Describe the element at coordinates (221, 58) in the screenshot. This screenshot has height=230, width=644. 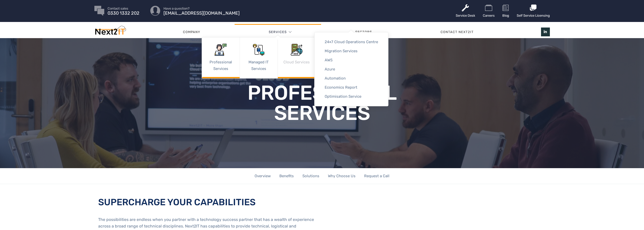
I see `a: Professional Services` at that location.